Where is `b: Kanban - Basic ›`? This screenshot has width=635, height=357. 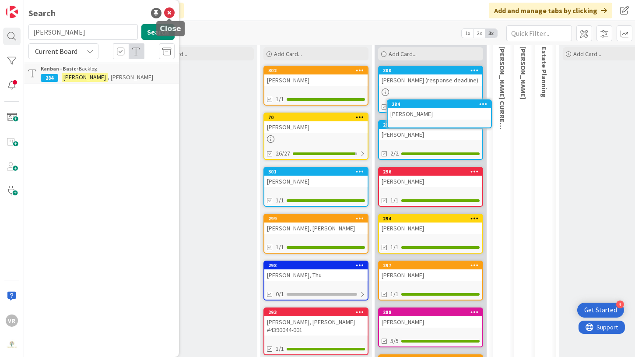 b: Kanban - Basic › is located at coordinates (60, 68).